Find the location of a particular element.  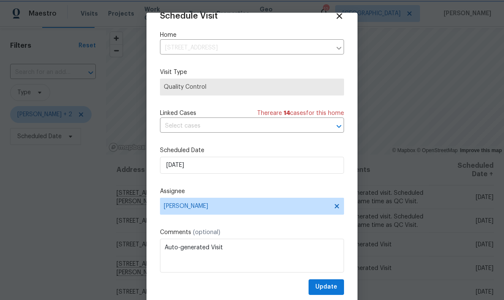

textarea: Auto-generated Visit is located at coordinates (252, 256).